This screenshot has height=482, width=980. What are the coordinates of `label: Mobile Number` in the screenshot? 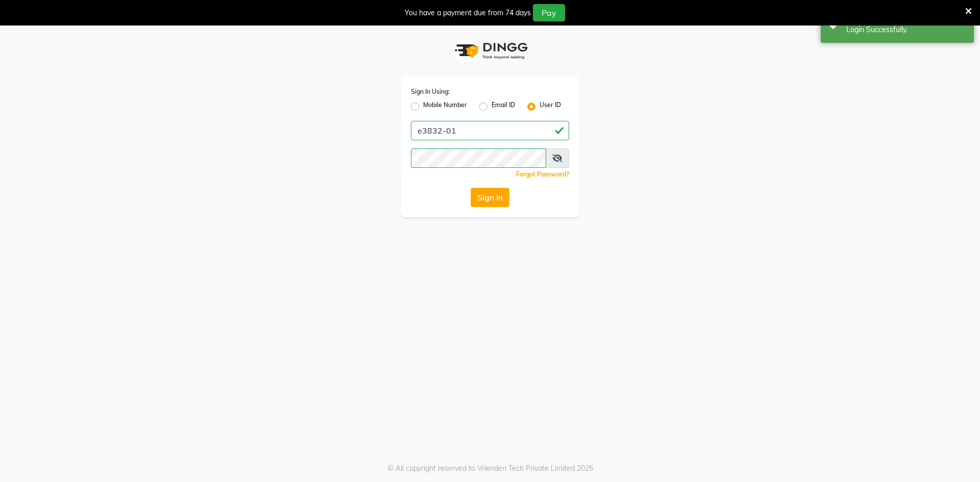 It's located at (445, 106).